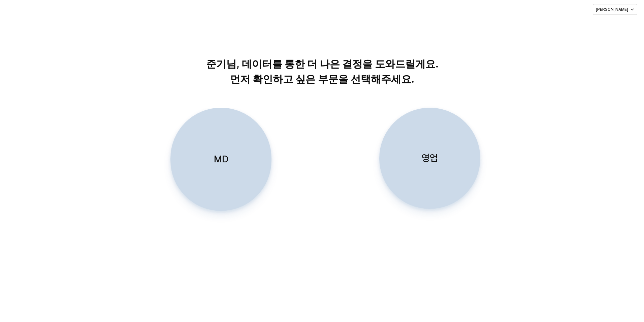  I want to click on button: MD, so click(221, 160).